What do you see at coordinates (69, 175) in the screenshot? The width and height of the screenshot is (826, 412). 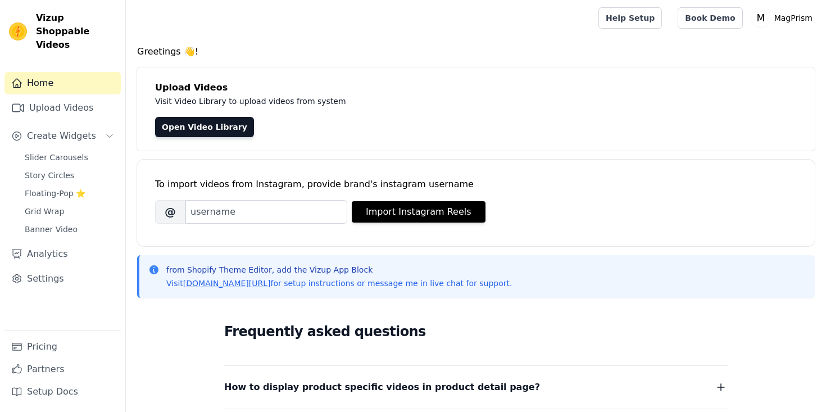 I see `a: Story Circles` at bounding box center [69, 175].